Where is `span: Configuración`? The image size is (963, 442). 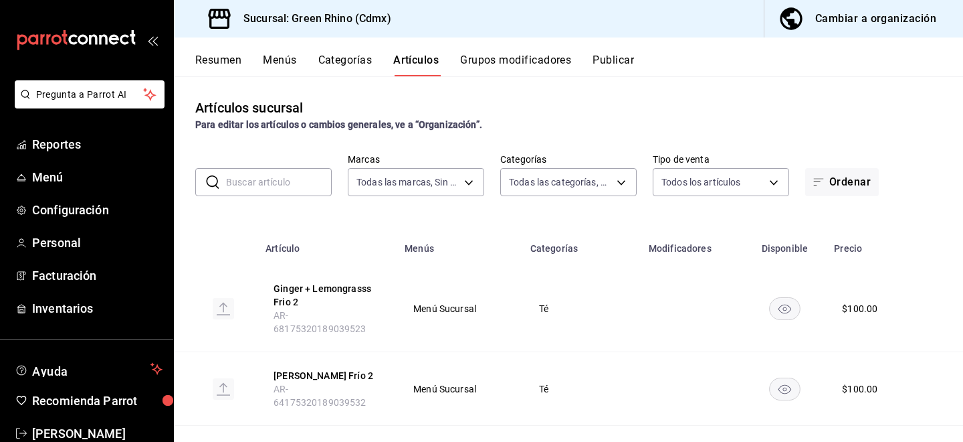 span: Configuración is located at coordinates (97, 209).